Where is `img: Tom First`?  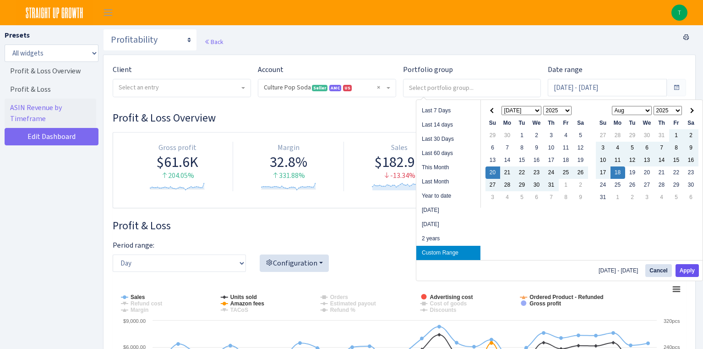
img: Tom First is located at coordinates (680, 12).